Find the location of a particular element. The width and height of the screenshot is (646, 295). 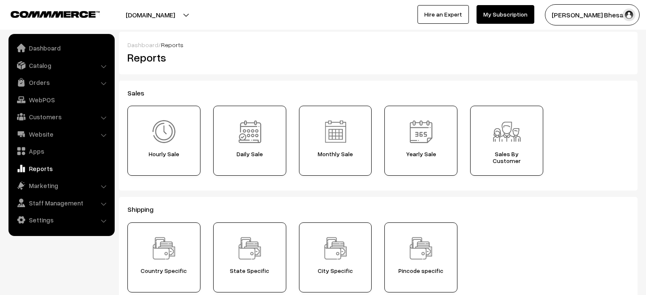

a: Report Country Specific is located at coordinates (164, 258).